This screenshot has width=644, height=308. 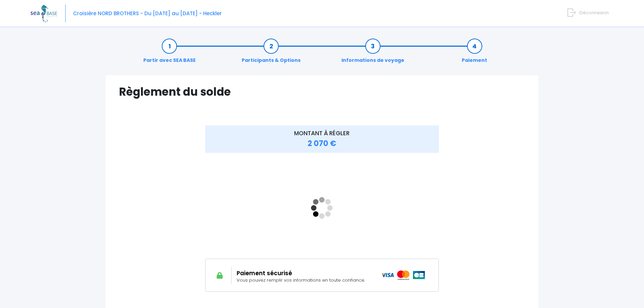 I want to click on a: Participants & Options, so click(x=271, y=53).